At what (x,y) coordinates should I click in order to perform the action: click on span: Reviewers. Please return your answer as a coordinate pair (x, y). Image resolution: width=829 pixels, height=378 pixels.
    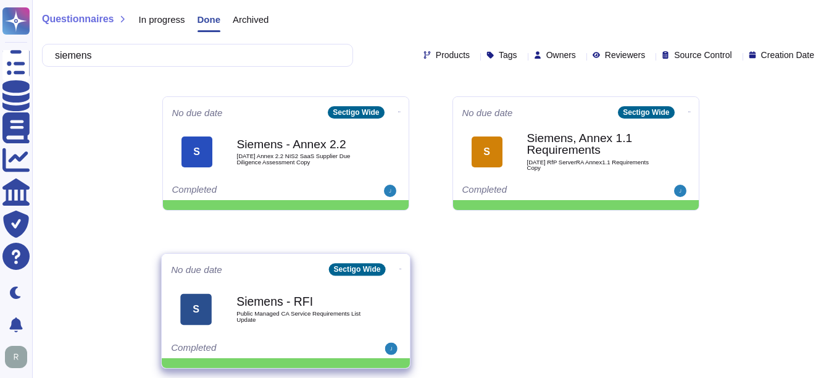
    Looking at the image, I should click on (624, 55).